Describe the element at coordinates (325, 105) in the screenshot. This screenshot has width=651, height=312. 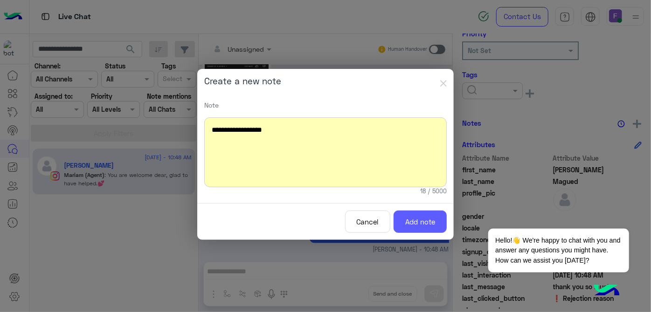
I see `p: Note` at that location.